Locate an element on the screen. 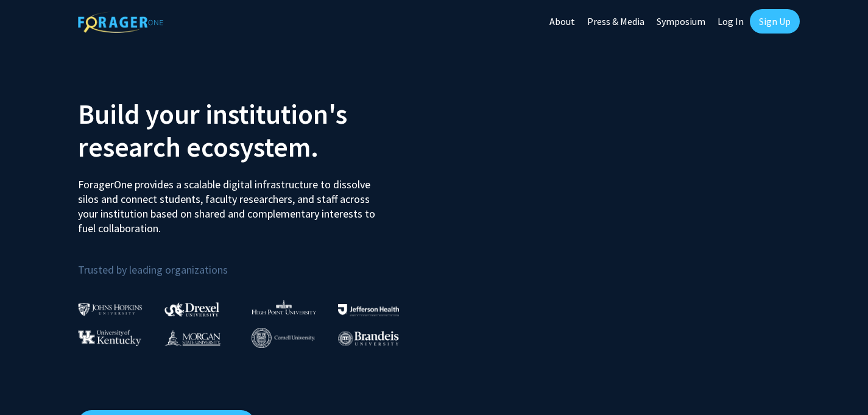 Image resolution: width=868 pixels, height=415 pixels. img: Thomas Jefferson University is located at coordinates (368, 310).